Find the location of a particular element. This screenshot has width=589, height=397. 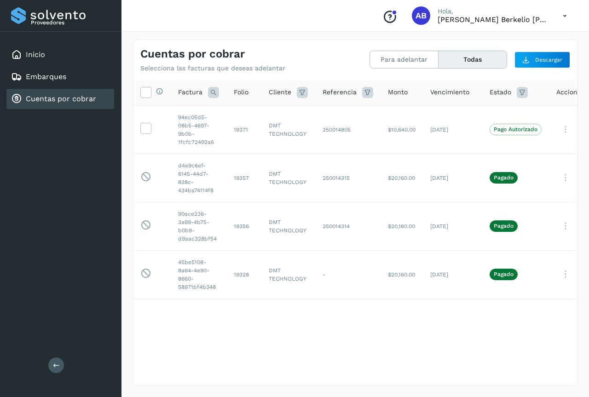

td: 250014805 is located at coordinates (348, 129).